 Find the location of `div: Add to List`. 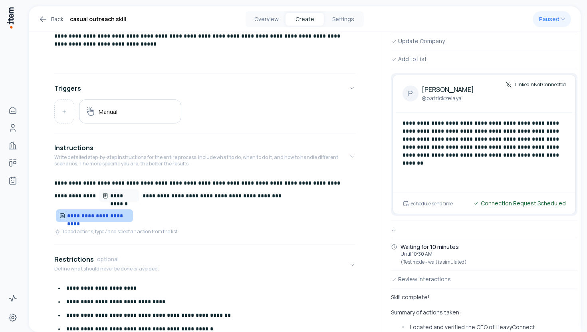

div: Add to List is located at coordinates (484, 59).